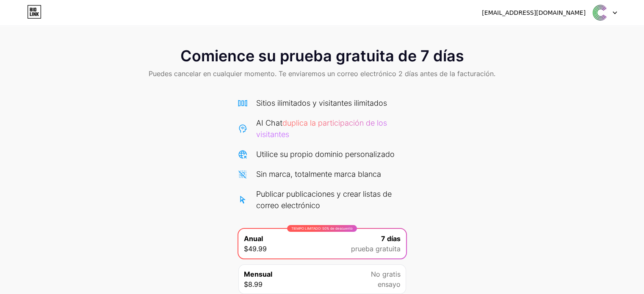  What do you see at coordinates (375, 249) in the screenshot?
I see `font: prueba gratuita` at bounding box center [375, 249].